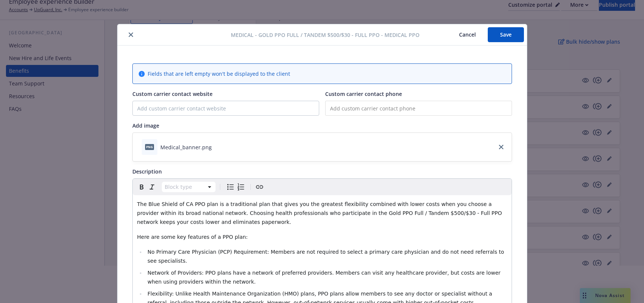 The width and height of the screenshot is (644, 303). I want to click on span: png, so click(149, 146).